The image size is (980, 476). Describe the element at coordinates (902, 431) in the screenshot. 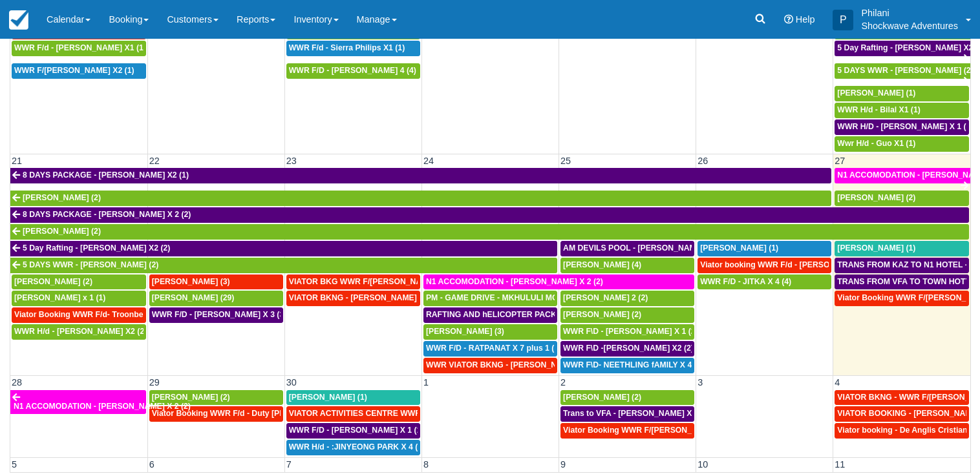

I see `a: Viator booking - De Anglis Cristiano X1 (1)` at that location.